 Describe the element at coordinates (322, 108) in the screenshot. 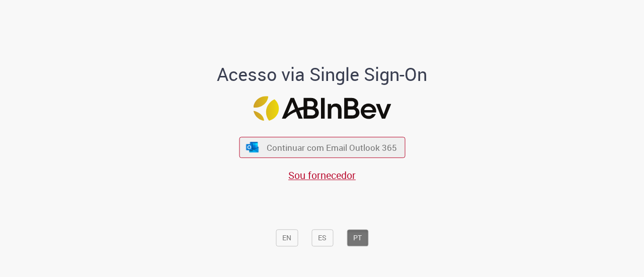

I see `img: Logo ABInBev` at that location.